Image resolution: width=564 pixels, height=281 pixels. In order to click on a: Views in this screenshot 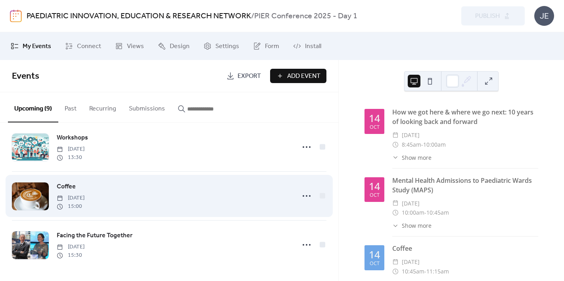, I will do `click(129, 46)`.